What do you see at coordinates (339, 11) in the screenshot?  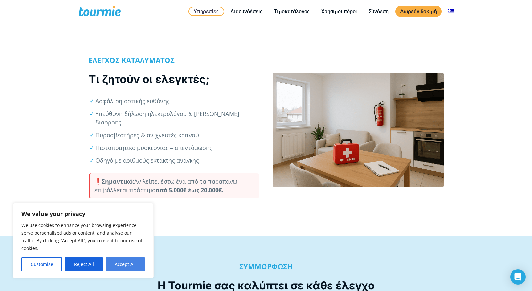 I see `a: Χρήσιμοι πόροι` at bounding box center [339, 11].